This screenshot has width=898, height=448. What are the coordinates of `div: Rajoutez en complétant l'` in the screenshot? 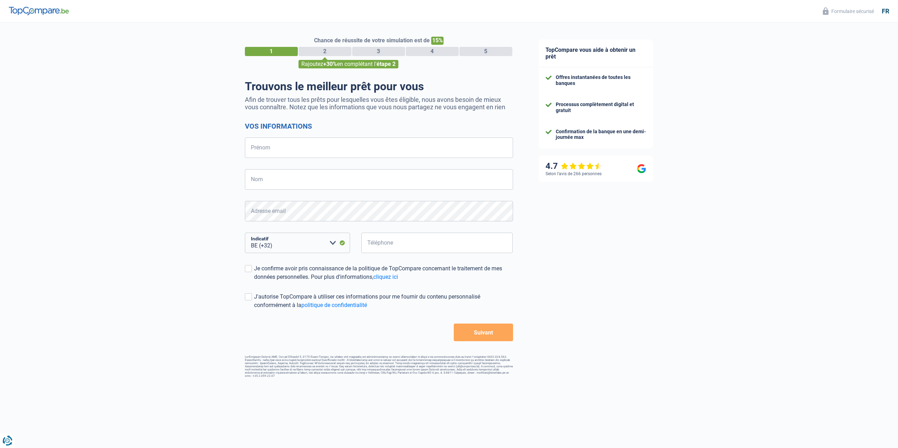 It's located at (348, 64).